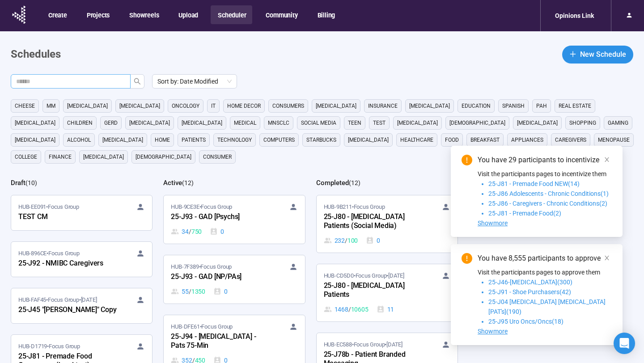 The width and height of the screenshot is (644, 363). Describe the element at coordinates (31, 183) in the screenshot. I see `span: ( 10 )` at that location.